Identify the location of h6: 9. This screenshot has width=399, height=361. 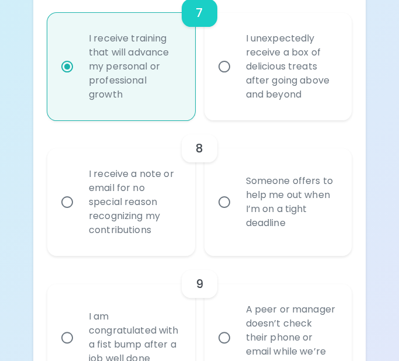
(199, 284).